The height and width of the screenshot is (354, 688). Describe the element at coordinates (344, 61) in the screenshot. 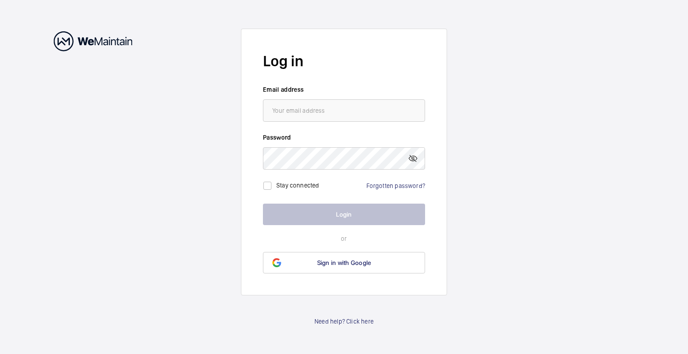

I see `h2: Log in` at that location.